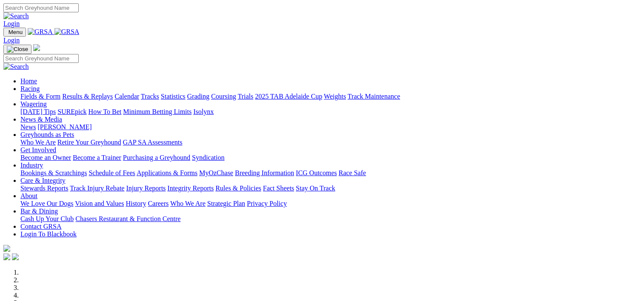 The image size is (644, 301). I want to click on a: ICG Outcomes, so click(316, 173).